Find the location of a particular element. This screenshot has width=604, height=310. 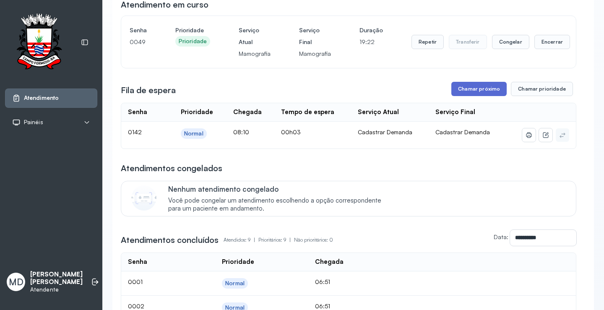

button: Transferir is located at coordinates (467, 42).